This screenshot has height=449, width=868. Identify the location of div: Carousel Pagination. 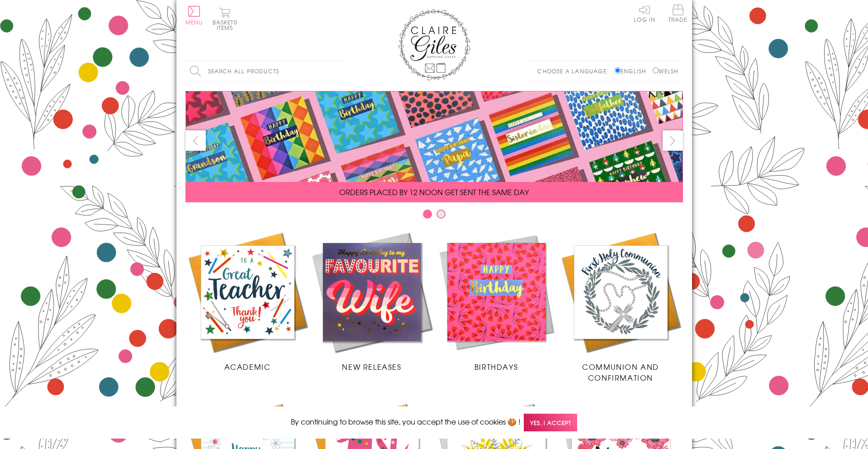
(434, 216).